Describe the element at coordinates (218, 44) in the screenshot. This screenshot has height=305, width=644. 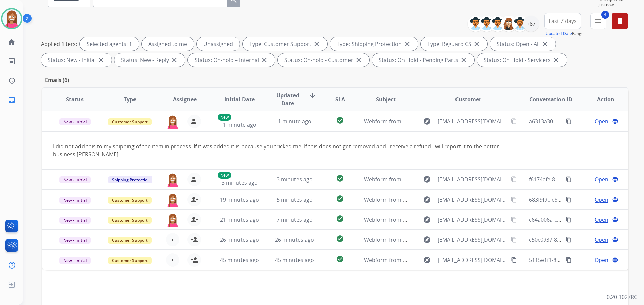
I see `div: Unassigned` at that location.